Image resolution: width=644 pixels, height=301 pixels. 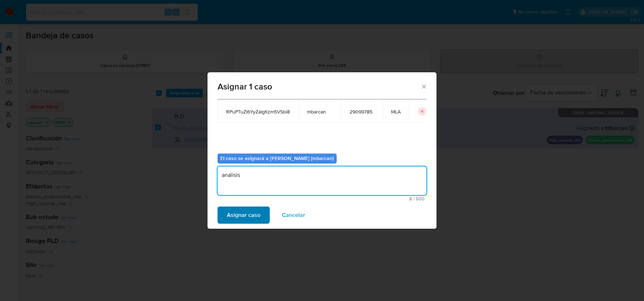 What do you see at coordinates (293, 215) in the screenshot?
I see `span: Cancelar` at bounding box center [293, 215].